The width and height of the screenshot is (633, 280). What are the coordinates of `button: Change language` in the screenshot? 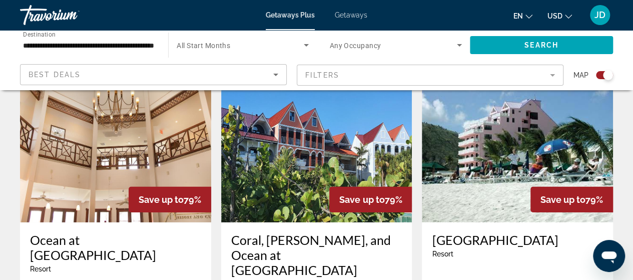 It's located at (523, 16).